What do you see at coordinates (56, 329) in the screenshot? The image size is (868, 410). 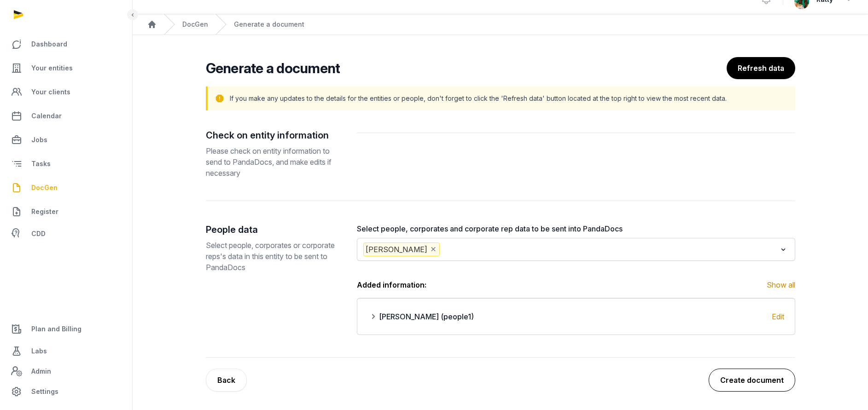 I see `span: Plan and Billing` at bounding box center [56, 329].